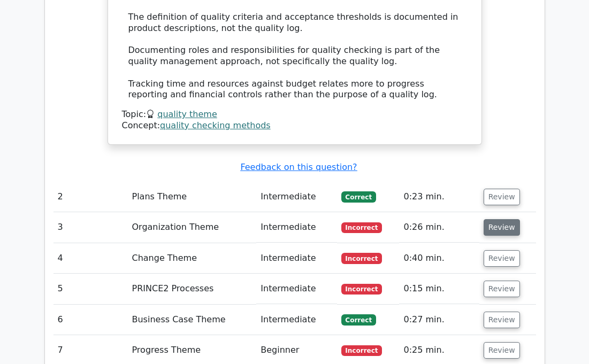 The height and width of the screenshot is (364, 589). I want to click on td: 0:23 min., so click(439, 197).